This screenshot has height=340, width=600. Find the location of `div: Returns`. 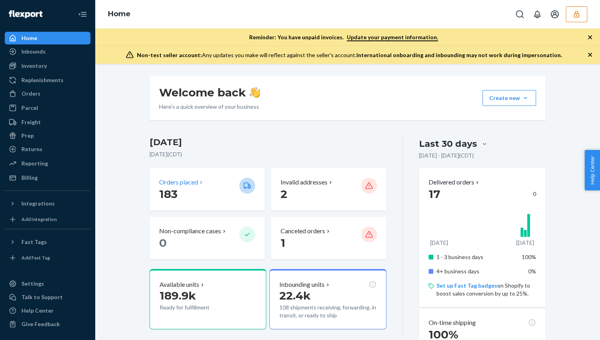

div: Returns is located at coordinates (32, 149).